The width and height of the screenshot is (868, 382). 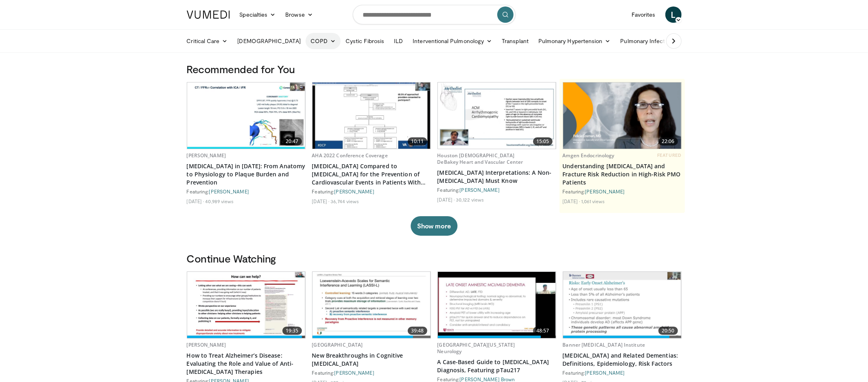 What do you see at coordinates (434, 15) in the screenshot?
I see `input: Search topics, interventions` at bounding box center [434, 15].